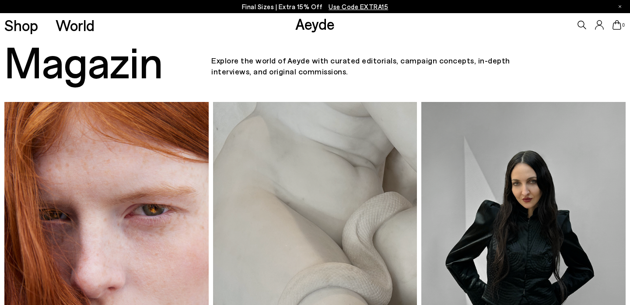 This screenshot has height=305, width=630. I want to click on span: Navigate to /collections/ss25-final-sizes, so click(358, 7).